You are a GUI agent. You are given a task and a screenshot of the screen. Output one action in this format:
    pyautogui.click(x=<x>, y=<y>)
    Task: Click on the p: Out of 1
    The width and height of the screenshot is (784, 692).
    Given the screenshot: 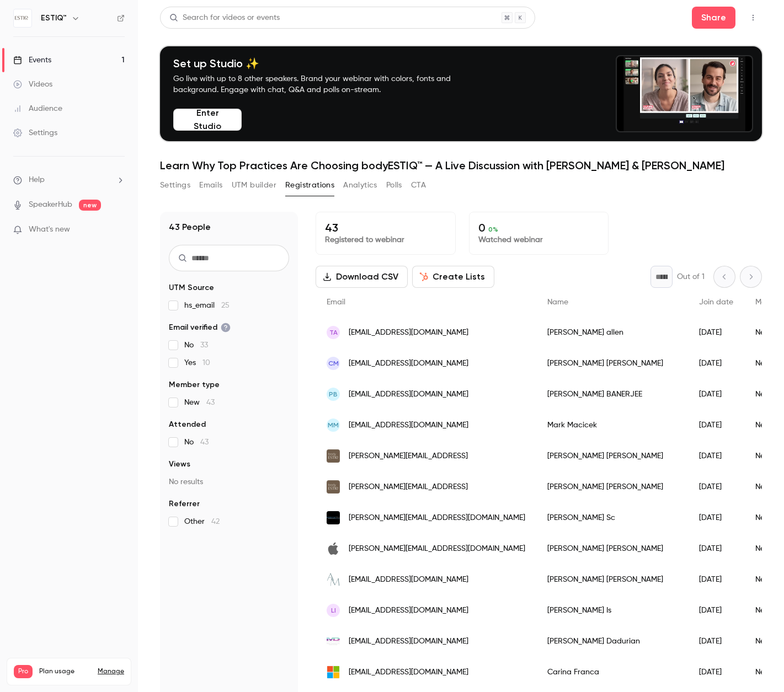 What is the action you would take?
    pyautogui.click(x=690, y=277)
    